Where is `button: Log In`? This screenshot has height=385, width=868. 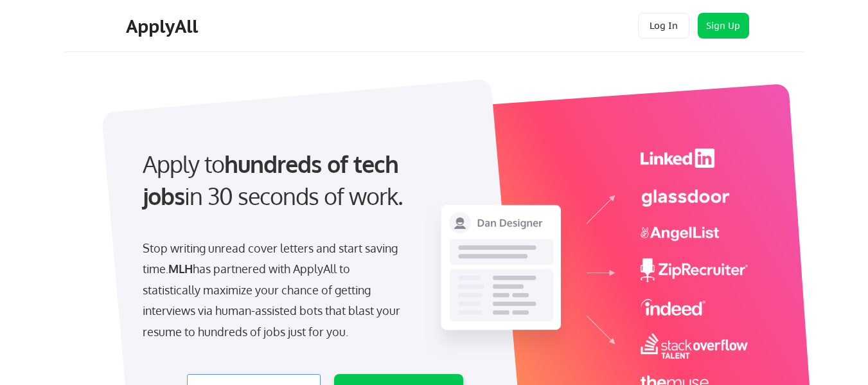
button: Log In is located at coordinates (663, 25).